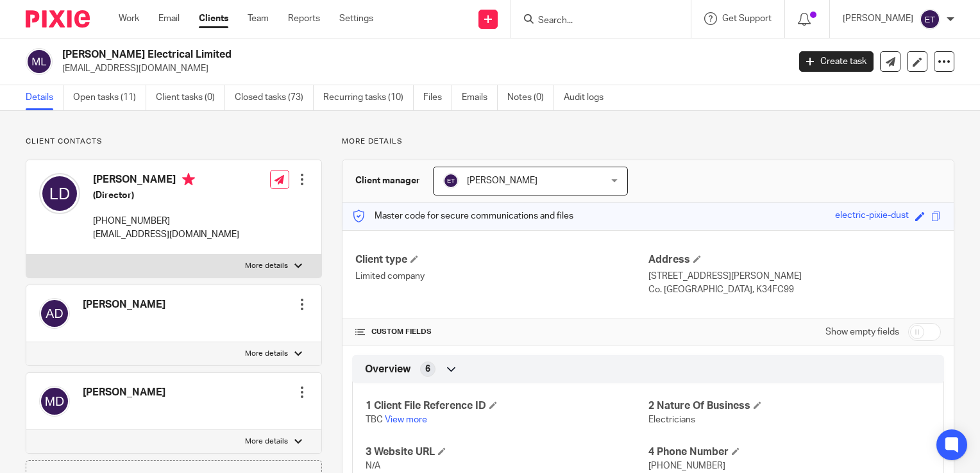  I want to click on h4: Address, so click(795, 260).